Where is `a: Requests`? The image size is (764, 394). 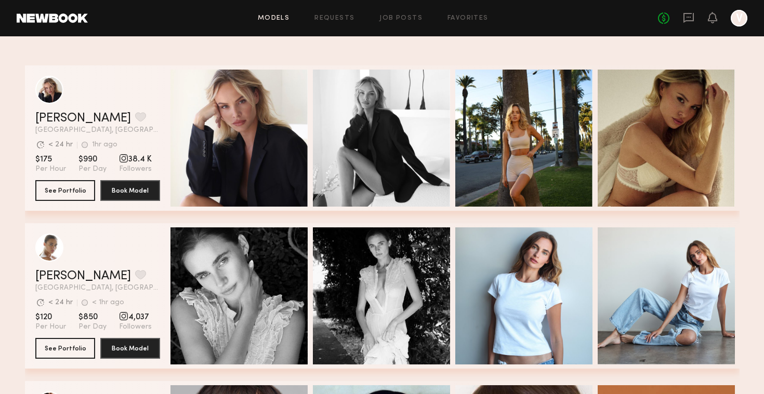 a: Requests is located at coordinates (334, 18).